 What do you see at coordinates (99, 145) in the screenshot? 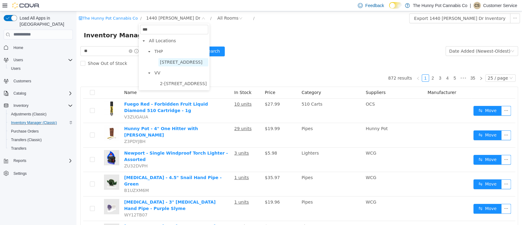
I see `a: Newport - Single Windproof Torch Lighter - Assorted` at bounding box center [99, 145].